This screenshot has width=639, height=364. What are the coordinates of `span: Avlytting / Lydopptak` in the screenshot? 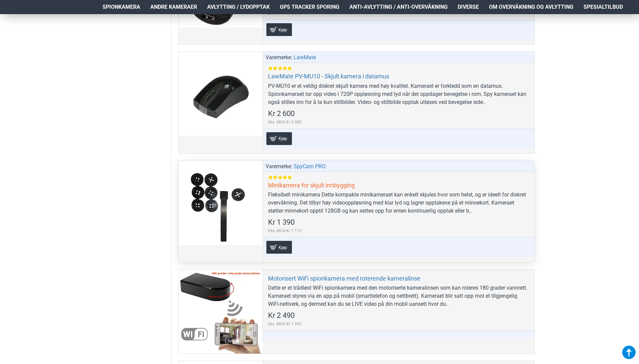 It's located at (238, 7).